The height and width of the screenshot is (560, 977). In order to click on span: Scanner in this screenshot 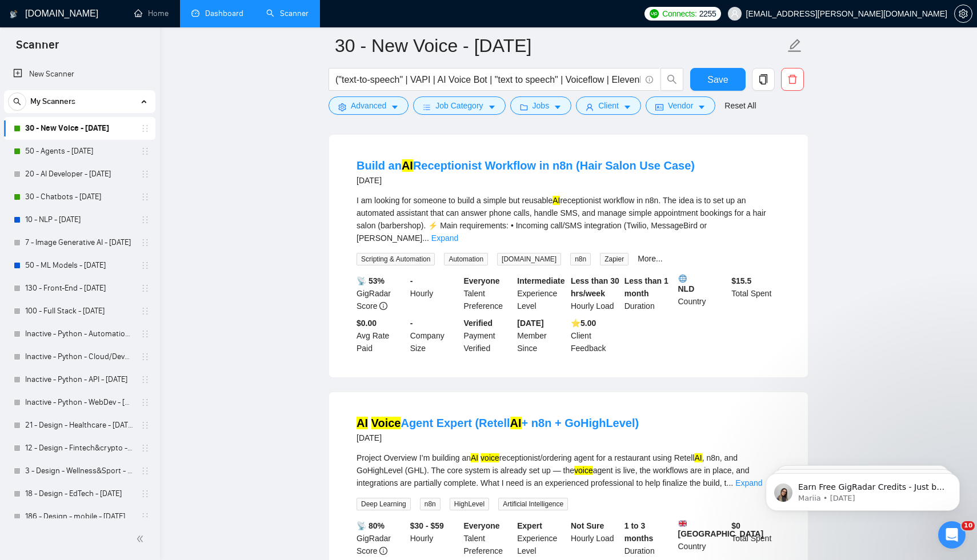, I will do `click(37, 49)`.